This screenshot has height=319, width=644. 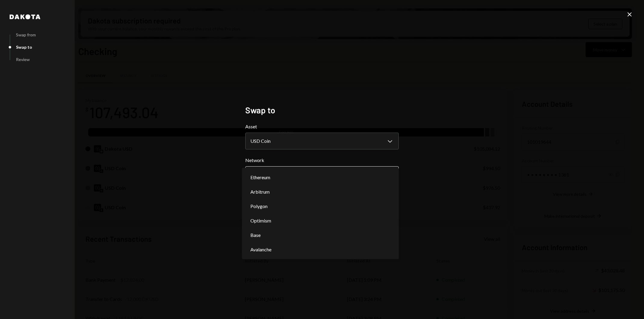 What do you see at coordinates (322, 175) in the screenshot?
I see `button: Network` at bounding box center [322, 175].